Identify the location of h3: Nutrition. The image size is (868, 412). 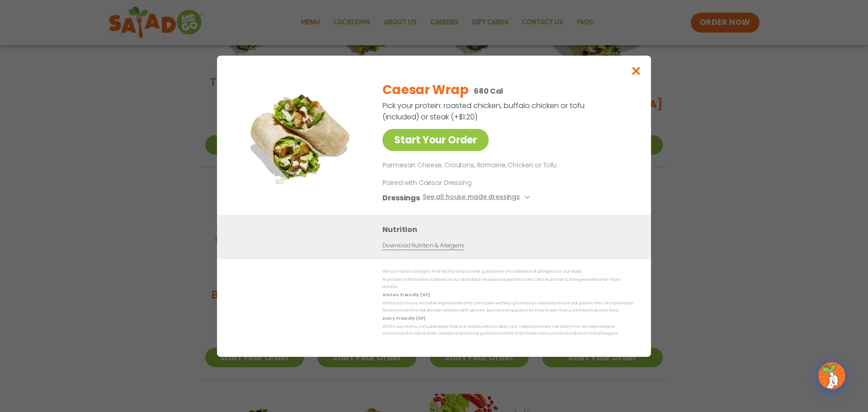
(510, 228).